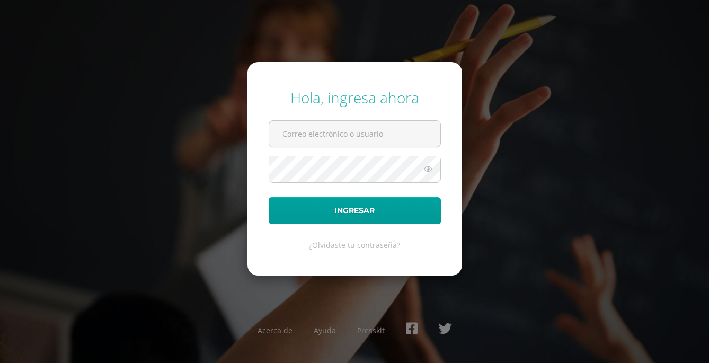 Image resolution: width=709 pixels, height=363 pixels. What do you see at coordinates (325, 330) in the screenshot?
I see `a: Ayuda` at bounding box center [325, 330].